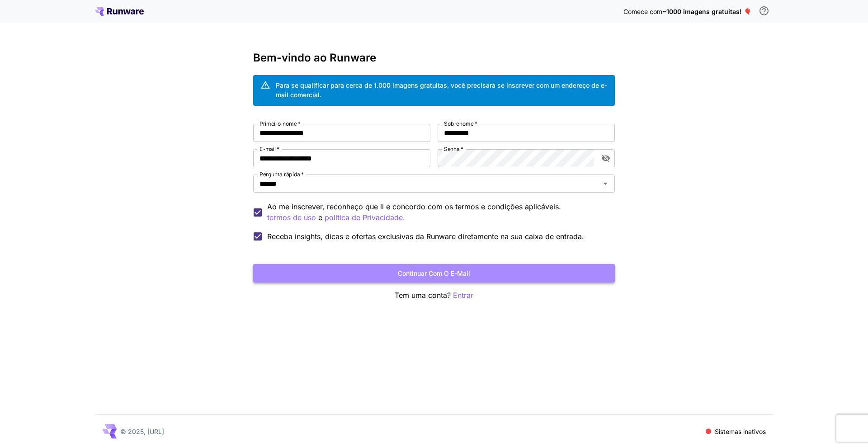  I want to click on font: E-mail, so click(267, 149).